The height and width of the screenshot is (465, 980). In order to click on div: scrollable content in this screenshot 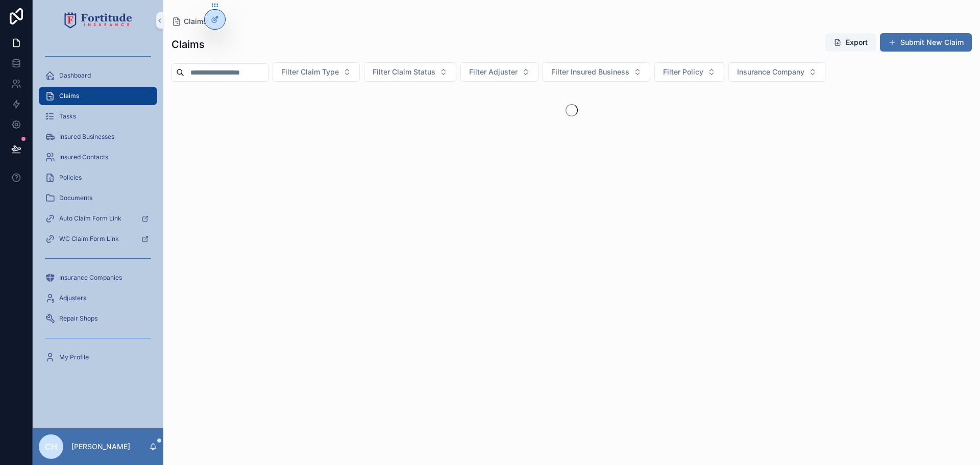, I will do `click(98, 210)`.